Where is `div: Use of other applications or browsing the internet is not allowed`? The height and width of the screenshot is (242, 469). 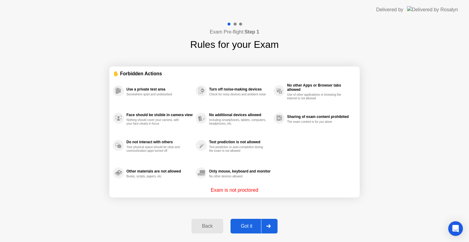 div: Use of other applications or browsing the internet is not allowed is located at coordinates (316, 97).